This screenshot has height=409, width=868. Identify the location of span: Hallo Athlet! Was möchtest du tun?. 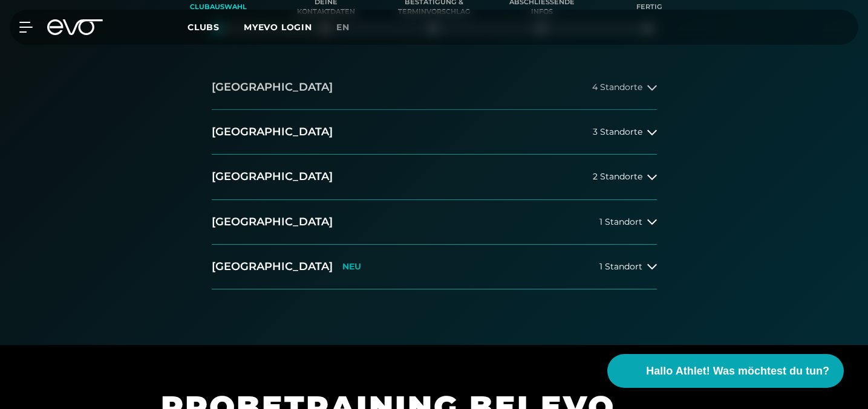
(737, 371).